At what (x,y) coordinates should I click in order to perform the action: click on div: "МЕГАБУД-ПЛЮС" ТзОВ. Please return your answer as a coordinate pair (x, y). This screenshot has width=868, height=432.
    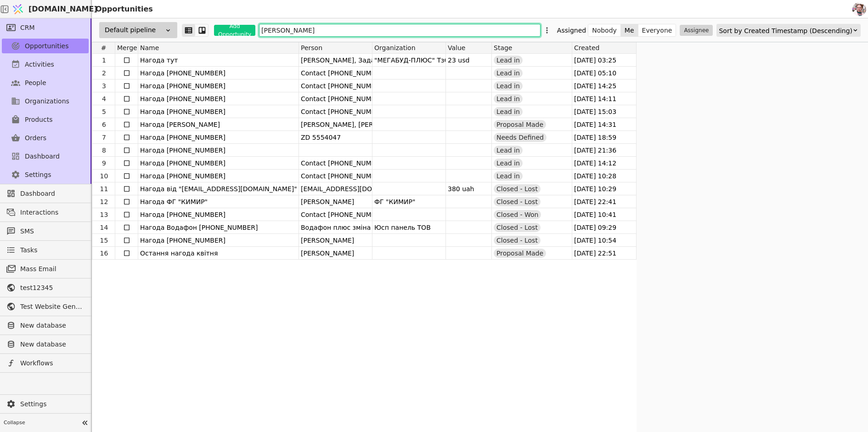
    Looking at the image, I should click on (409, 60).